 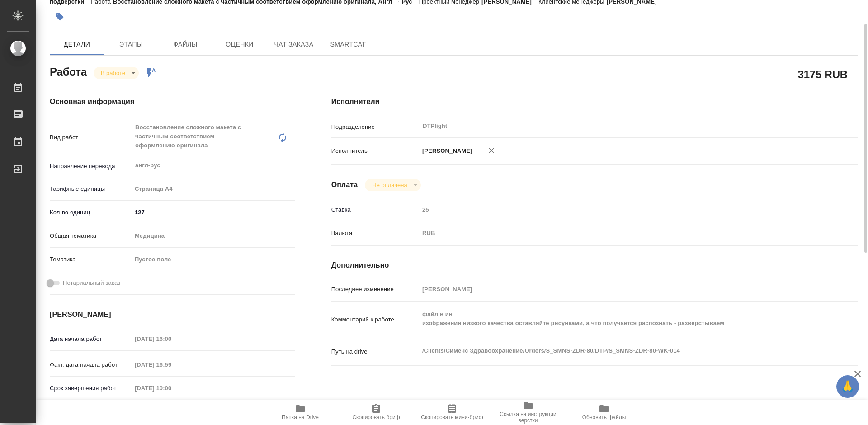 I want to click on p: Комментарий к работе, so click(x=375, y=320).